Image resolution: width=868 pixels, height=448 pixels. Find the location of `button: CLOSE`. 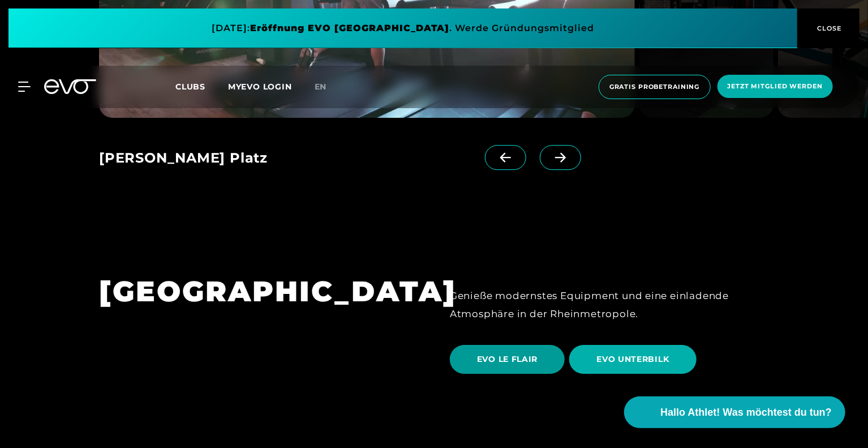

button: CLOSE is located at coordinates (828, 29).